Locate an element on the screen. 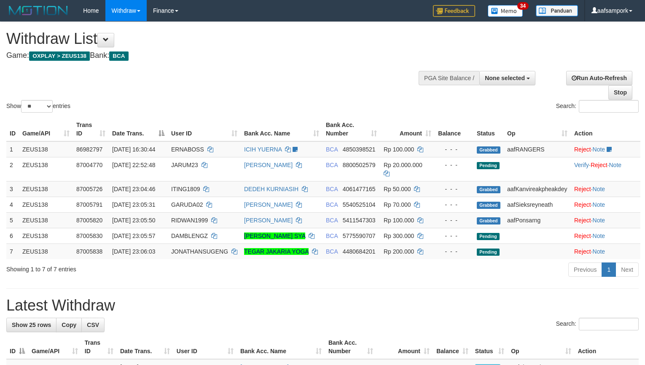 This screenshot has width=645, height=365. span: ITING1809 is located at coordinates (186, 189).